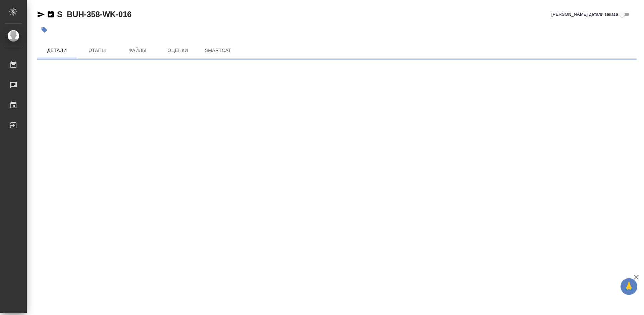  What do you see at coordinates (44, 30) in the screenshot?
I see `button: Добавить тэг` at bounding box center [44, 30].